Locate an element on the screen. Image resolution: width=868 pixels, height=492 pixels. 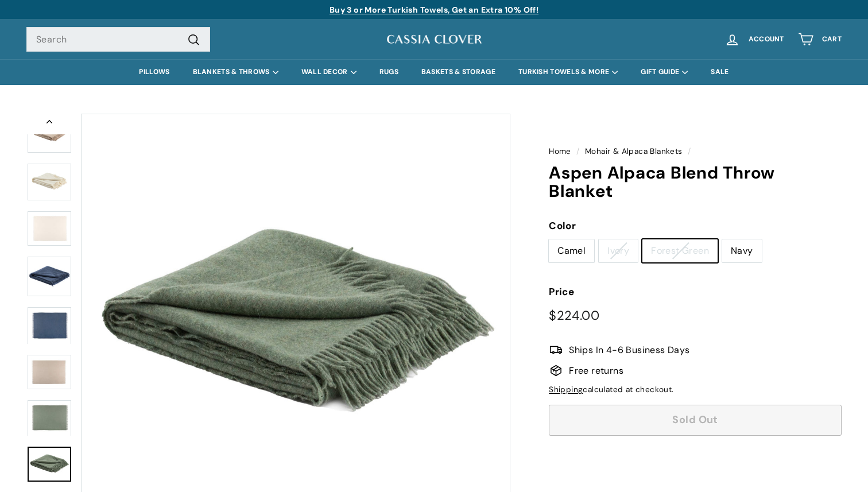
a: Account is located at coordinates (754, 39).